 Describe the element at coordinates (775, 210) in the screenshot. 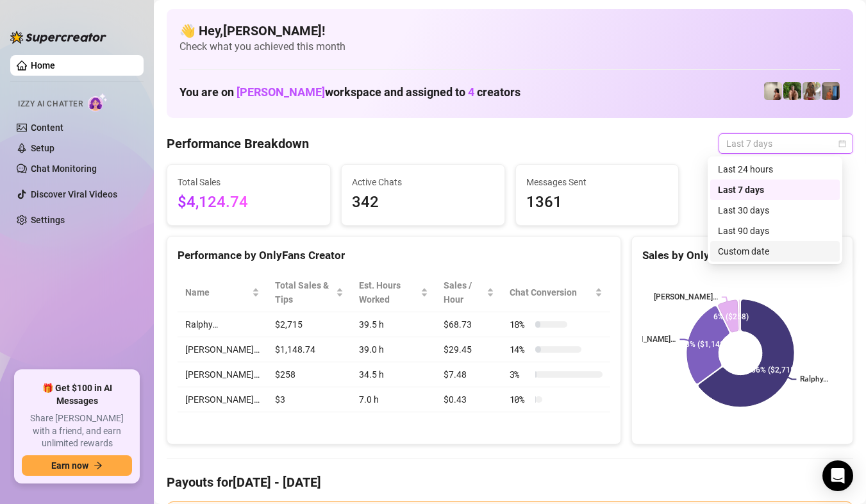

I see `div: Last 30 days` at that location.